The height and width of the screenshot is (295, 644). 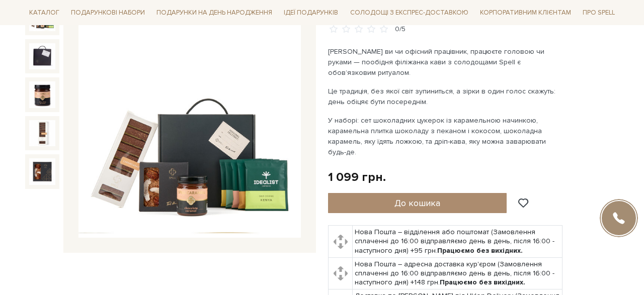 What do you see at coordinates (409, 13) in the screenshot?
I see `a: Солодощі з експрес-доставкою` at bounding box center [409, 13].